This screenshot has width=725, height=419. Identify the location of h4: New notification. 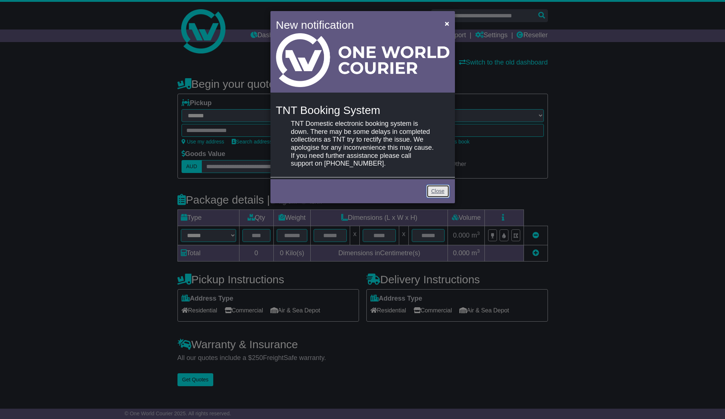
(355, 25).